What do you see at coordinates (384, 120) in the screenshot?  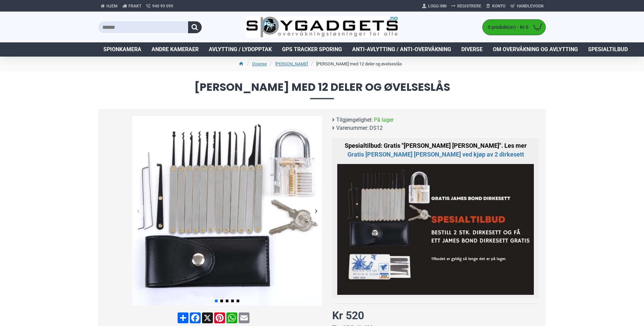 I see `span: På lager` at bounding box center [384, 120].